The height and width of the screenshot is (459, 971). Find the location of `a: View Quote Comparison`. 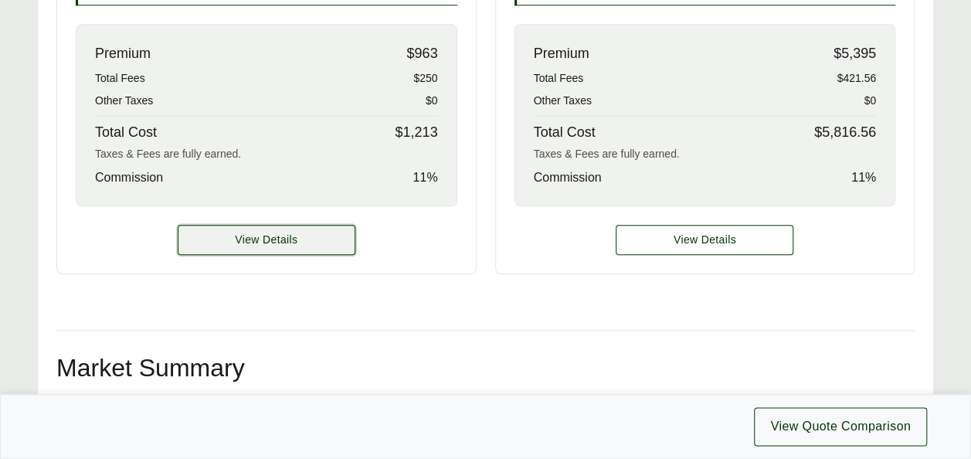

a: View Quote Comparison is located at coordinates (840, 426).